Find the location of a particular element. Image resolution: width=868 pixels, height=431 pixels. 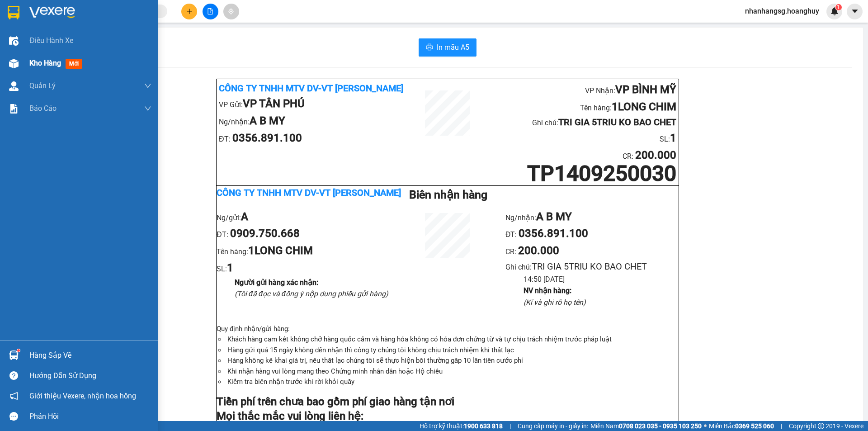

span: caret-down is located at coordinates (855, 11).